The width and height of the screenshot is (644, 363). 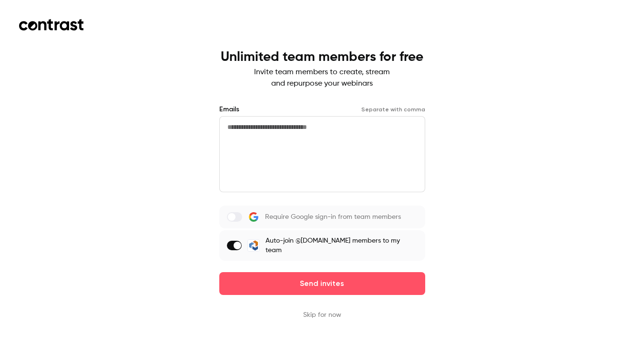 What do you see at coordinates (322, 283) in the screenshot?
I see `button: Send invites` at bounding box center [322, 283].